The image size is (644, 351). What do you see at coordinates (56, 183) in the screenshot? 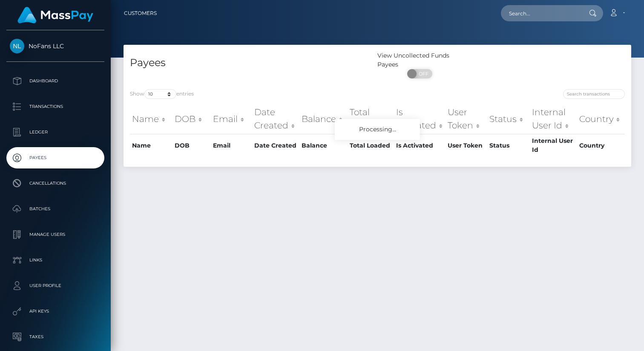
I see `p: Cancellations` at bounding box center [56, 183].